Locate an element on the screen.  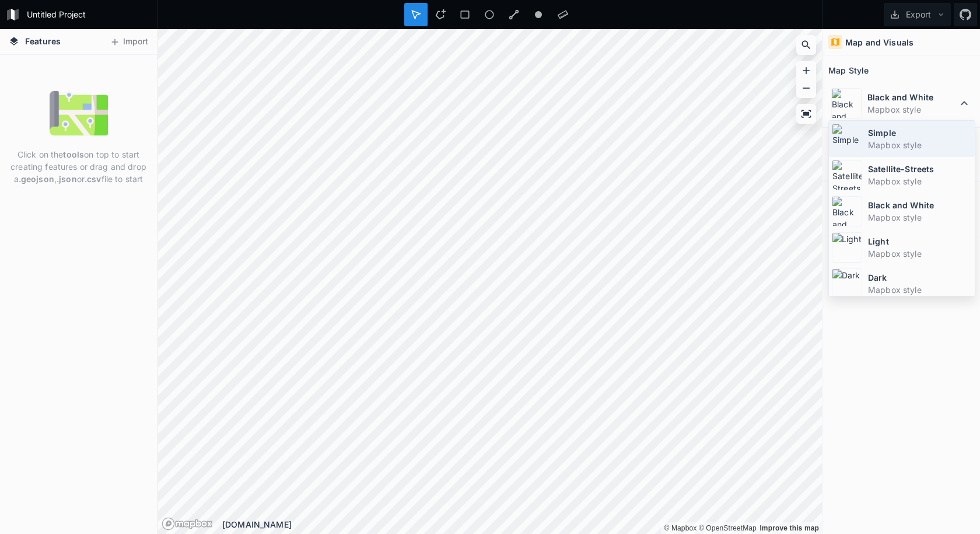
img: Simple is located at coordinates (847, 139).